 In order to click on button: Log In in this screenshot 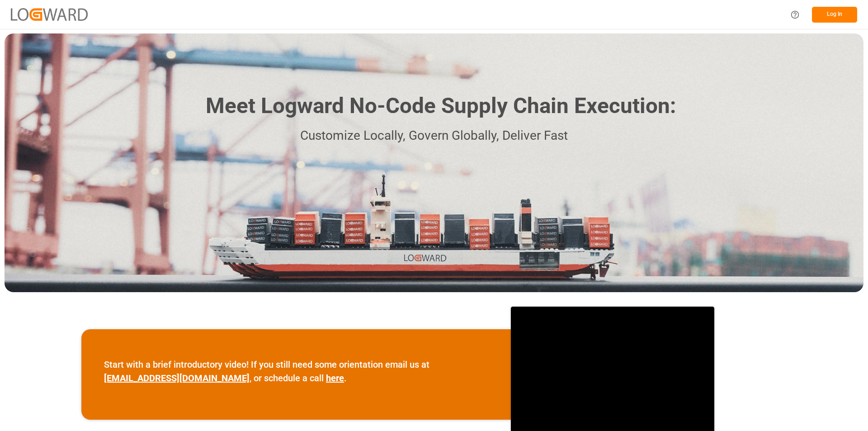, I will do `click(835, 14)`.